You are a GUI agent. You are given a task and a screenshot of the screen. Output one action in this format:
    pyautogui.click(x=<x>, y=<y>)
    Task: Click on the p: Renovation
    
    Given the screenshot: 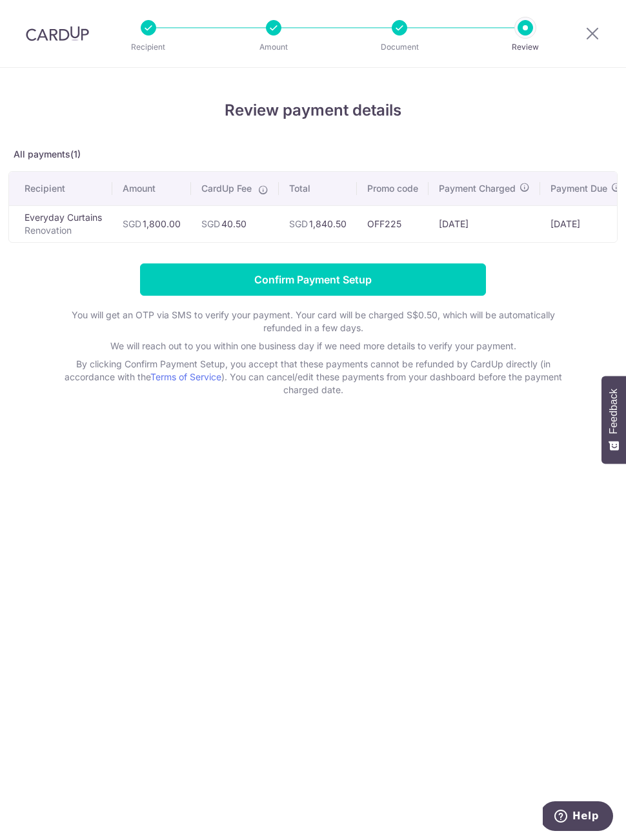 What is the action you would take?
    pyautogui.click(x=63, y=231)
    